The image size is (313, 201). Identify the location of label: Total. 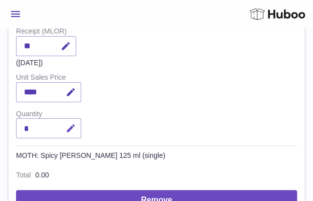
(25, 175).